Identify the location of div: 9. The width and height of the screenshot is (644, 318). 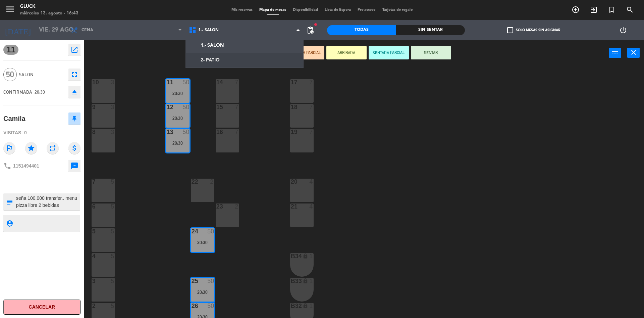
(92, 107).